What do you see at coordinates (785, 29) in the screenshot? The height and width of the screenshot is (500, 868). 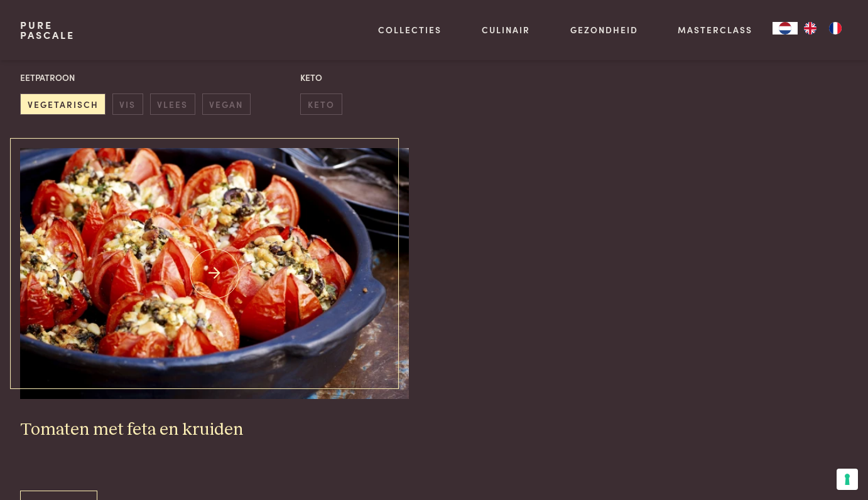 I see `a: NL` at bounding box center [785, 29].